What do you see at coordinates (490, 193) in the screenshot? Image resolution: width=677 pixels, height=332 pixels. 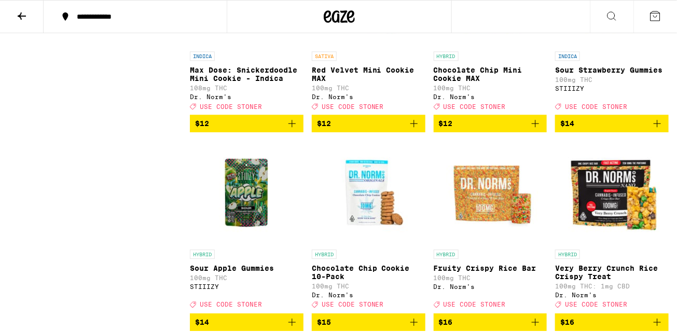 I see `img: Dr. Norm's - Fruity Crispy Rice Bar` at bounding box center [490, 193].